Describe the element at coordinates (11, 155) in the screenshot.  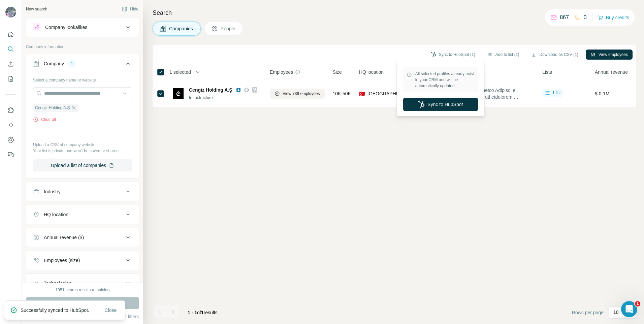
I see `button: Feedback` at that location.